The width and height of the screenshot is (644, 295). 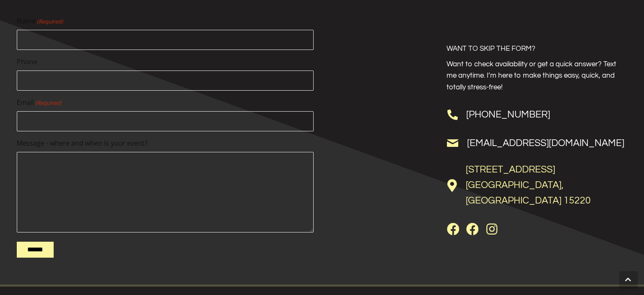 What do you see at coordinates (166, 144) in the screenshot?
I see `label: Message - where and when is your event?` at bounding box center [166, 144].